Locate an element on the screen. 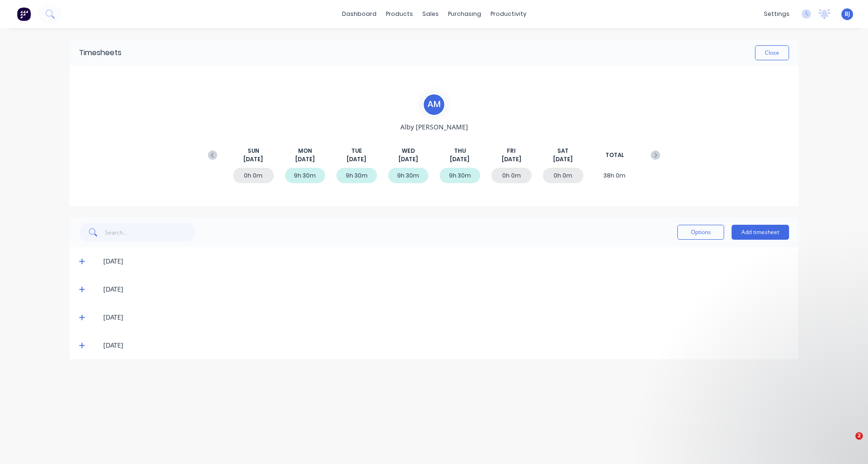 The image size is (868, 464). span: FRI is located at coordinates (511, 151).